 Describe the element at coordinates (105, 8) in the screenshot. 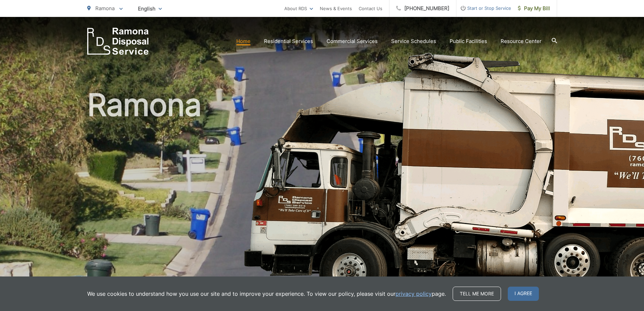

I see `span: Ramona` at that location.